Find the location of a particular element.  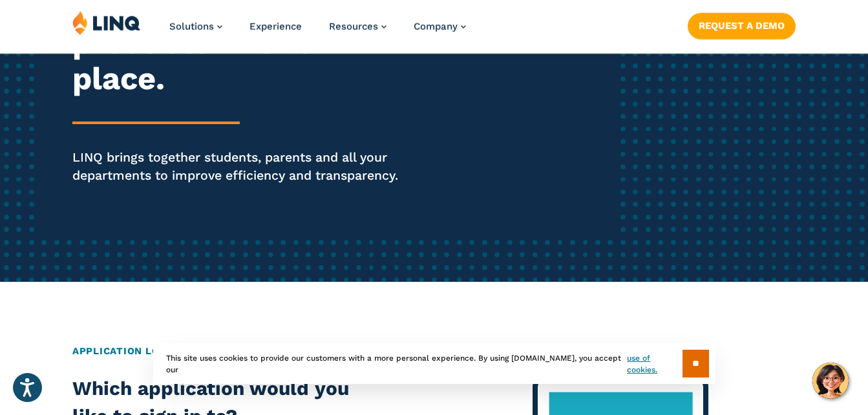

nav: Button Navigation is located at coordinates (741, 25).